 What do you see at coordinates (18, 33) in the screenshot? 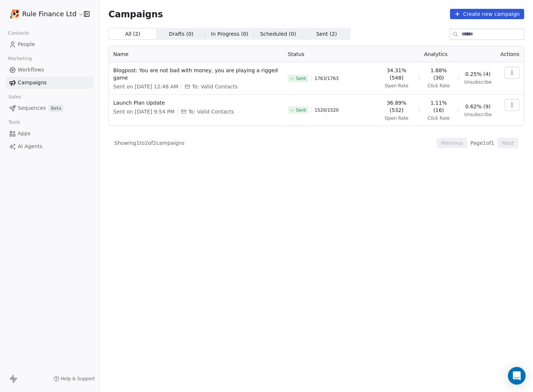
I see `span: Contacts` at bounding box center [18, 33].